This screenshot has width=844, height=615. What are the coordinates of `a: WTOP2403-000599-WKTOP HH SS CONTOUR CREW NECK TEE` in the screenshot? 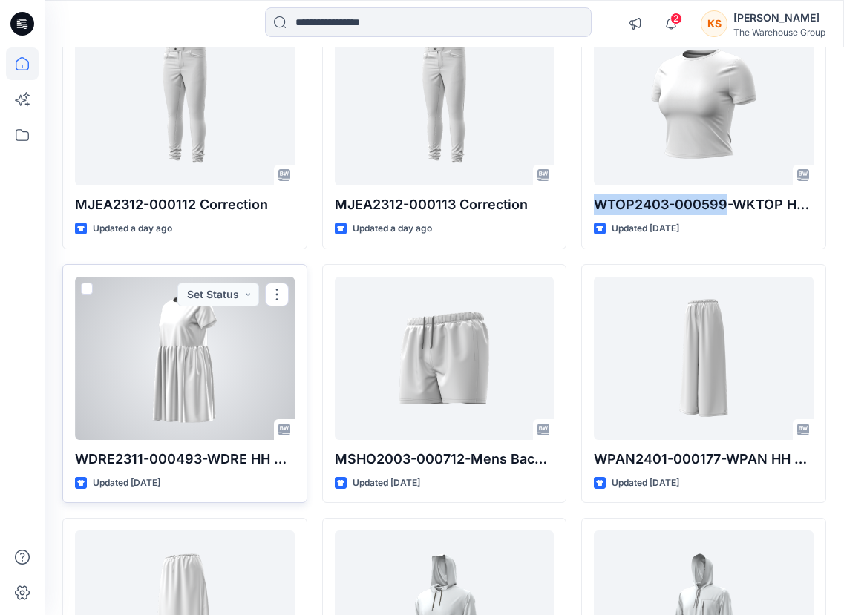 It's located at (704, 104).